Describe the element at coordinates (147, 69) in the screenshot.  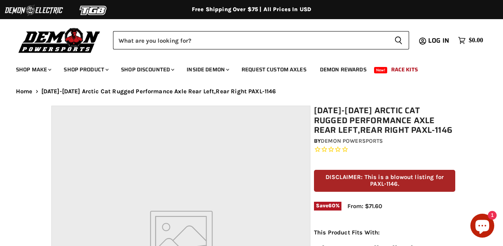
I see `a: Shop Discounted` at that location.